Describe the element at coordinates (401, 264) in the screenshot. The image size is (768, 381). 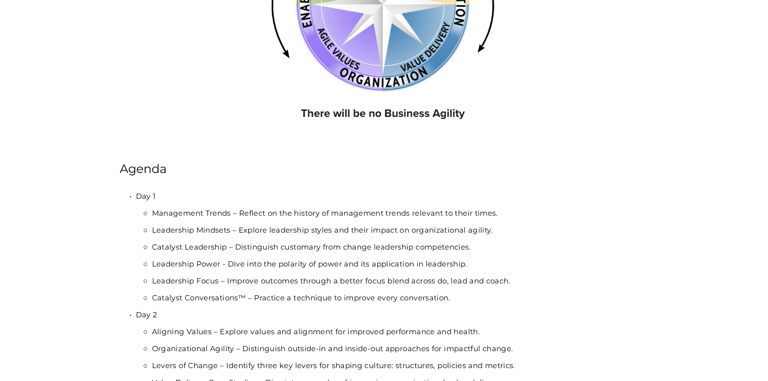
I see `p: Leadership Power - Dive into the polarity of power and its application in leadership.` at that location.